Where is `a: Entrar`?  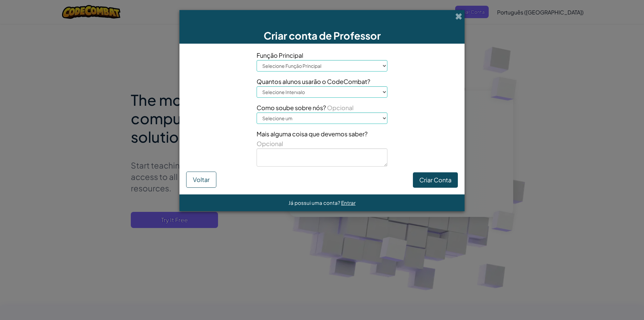
a: Entrar is located at coordinates (348, 203).